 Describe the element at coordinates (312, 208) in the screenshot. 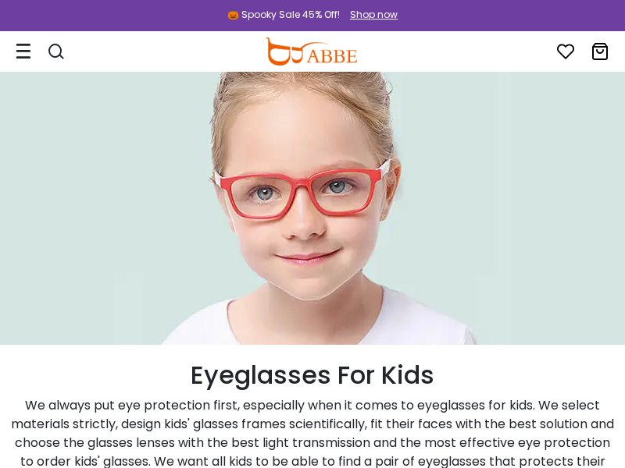

I see `img: eyeglasses for kids` at that location.